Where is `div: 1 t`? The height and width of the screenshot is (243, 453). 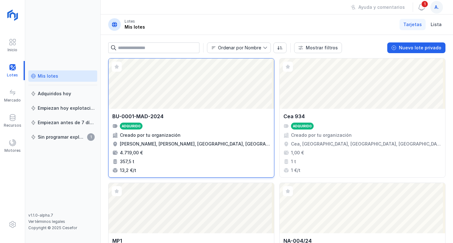
div: 1 t is located at coordinates (293, 162).